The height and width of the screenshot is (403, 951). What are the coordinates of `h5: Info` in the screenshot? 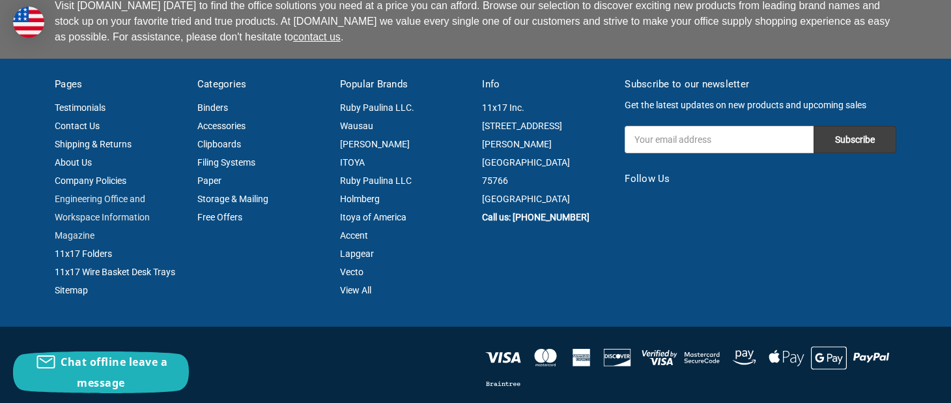 It's located at (547, 84).